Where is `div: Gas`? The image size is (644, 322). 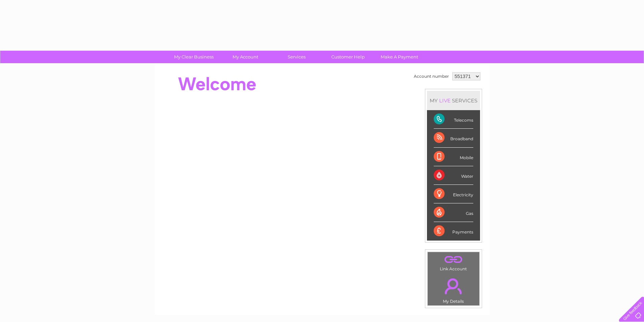
div: Gas is located at coordinates (453, 213).